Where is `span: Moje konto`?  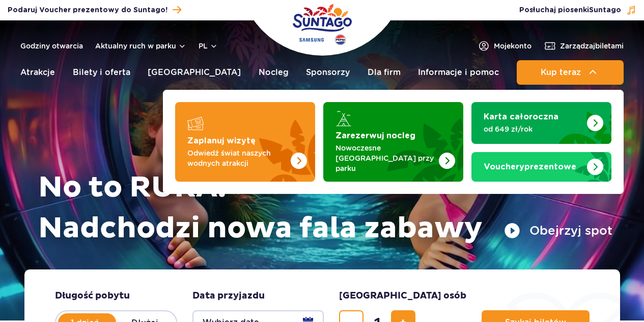 span: Moje konto is located at coordinates (513, 46).